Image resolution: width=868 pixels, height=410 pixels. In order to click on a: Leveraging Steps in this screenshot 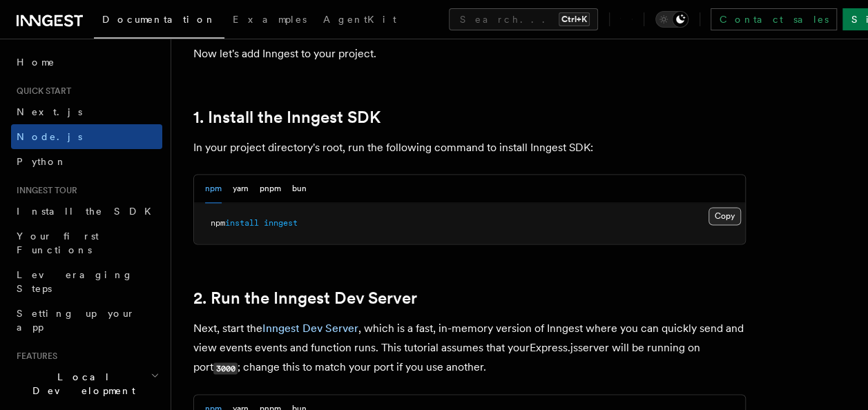, I will do `click(86, 282)`.